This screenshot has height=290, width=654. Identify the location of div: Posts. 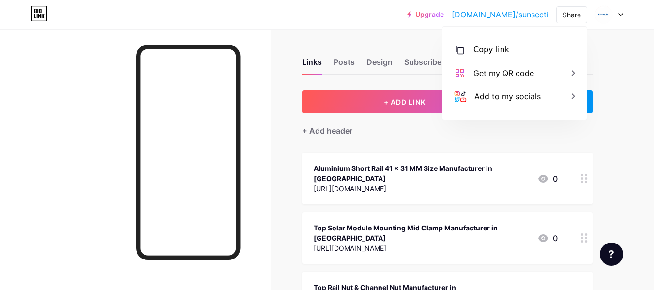
(344, 65).